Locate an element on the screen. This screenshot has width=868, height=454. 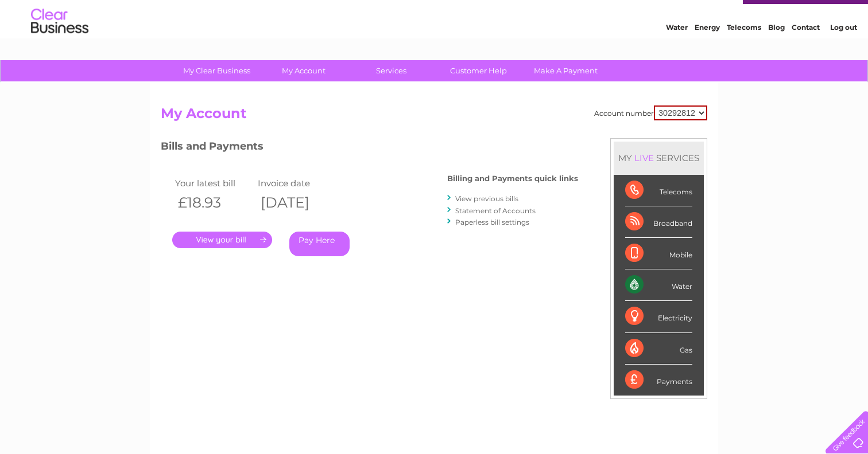
a: Energy is located at coordinates (708, 52).